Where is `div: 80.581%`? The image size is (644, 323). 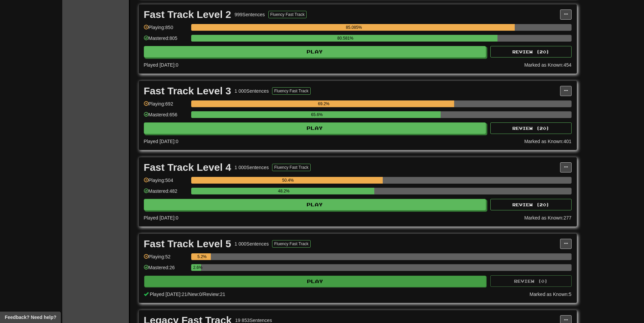 div: 80.581% is located at coordinates (345, 38).